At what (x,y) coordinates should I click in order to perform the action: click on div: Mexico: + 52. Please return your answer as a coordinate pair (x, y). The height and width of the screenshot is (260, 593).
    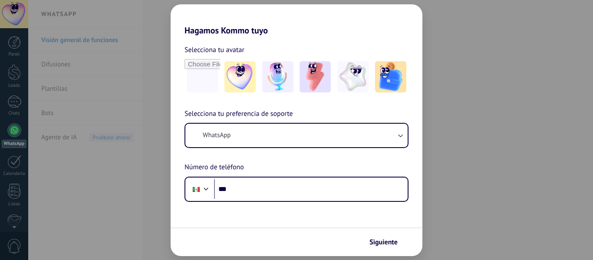
    Looking at the image, I should click on (196, 189).